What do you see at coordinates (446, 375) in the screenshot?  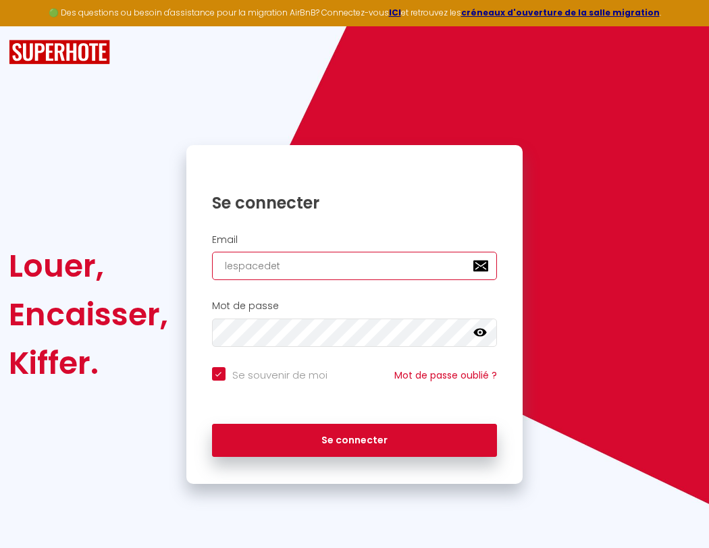 I see `a: Mot de passe oublié ?` at bounding box center [446, 375].